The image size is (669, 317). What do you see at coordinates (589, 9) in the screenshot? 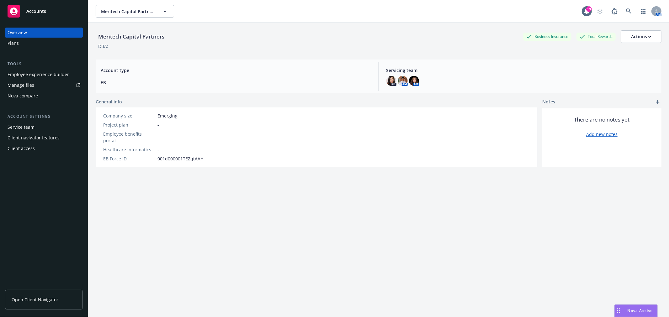
I see `div: 19` at bounding box center [589, 9].